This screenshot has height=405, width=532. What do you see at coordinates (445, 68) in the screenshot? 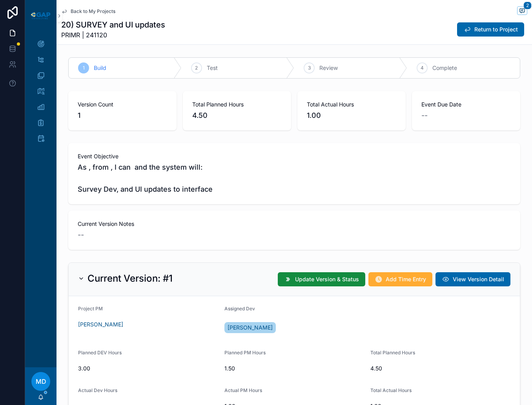
I see `span: Complete` at bounding box center [445, 68].